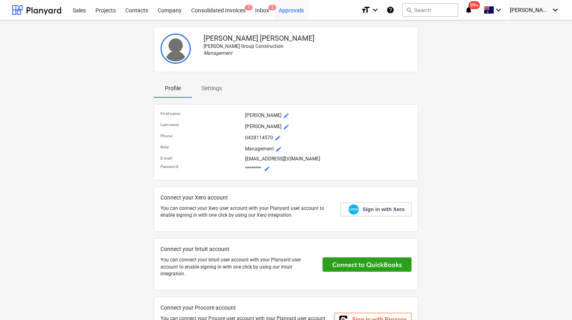 This screenshot has height=320, width=572. What do you see at coordinates (173, 88) in the screenshot?
I see `p: Profile` at bounding box center [173, 88].